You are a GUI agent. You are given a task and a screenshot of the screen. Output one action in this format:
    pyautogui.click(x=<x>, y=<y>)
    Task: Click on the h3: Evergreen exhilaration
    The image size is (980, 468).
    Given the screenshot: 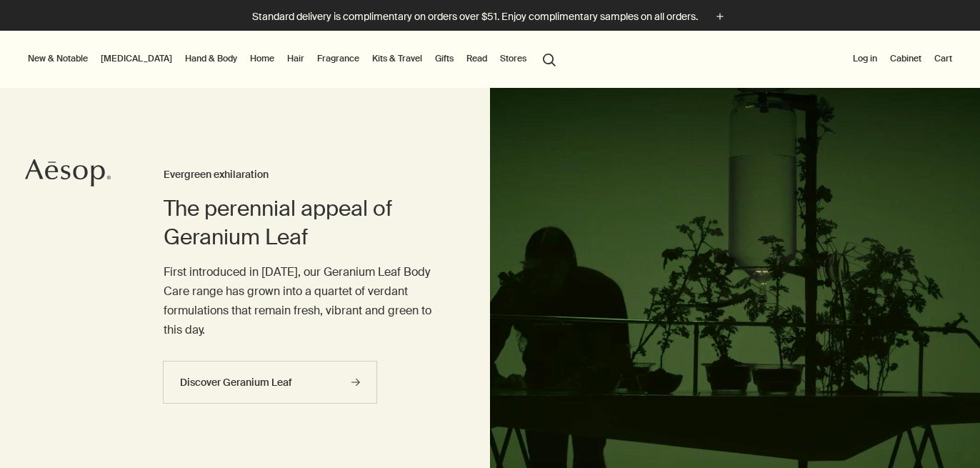 What is the action you would take?
    pyautogui.click(x=298, y=175)
    